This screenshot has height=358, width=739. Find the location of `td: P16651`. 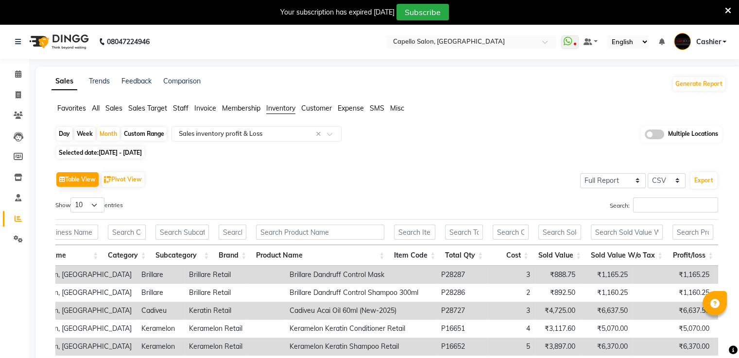

td: P16651 is located at coordinates (461, 329).